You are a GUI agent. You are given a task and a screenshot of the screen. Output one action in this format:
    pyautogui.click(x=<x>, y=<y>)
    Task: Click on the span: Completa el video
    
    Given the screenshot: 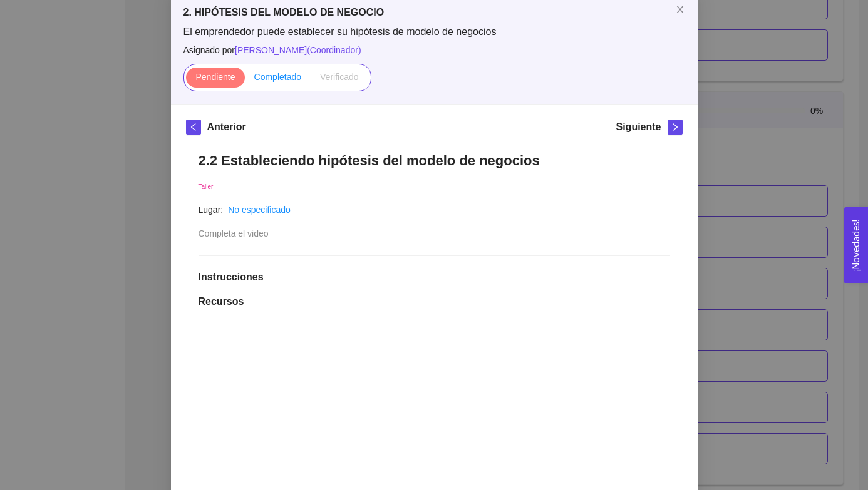 What is the action you would take?
    pyautogui.click(x=234, y=234)
    